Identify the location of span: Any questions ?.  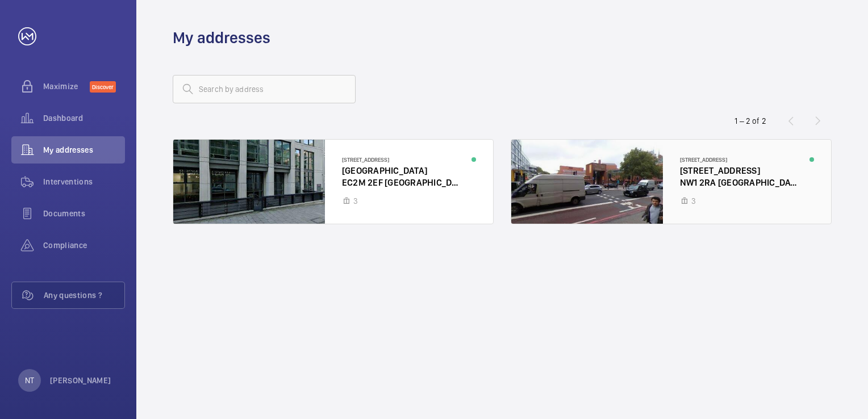
(84, 295).